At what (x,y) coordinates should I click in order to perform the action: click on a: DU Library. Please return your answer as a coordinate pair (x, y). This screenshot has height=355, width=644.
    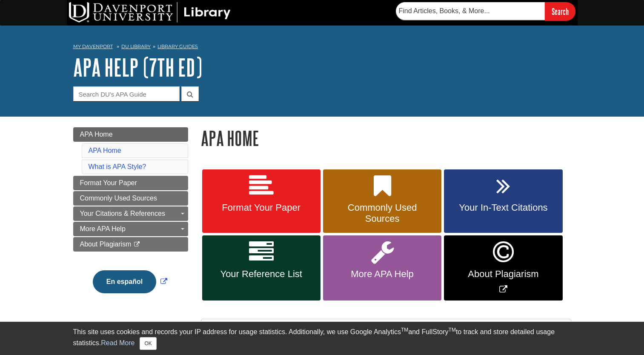
    Looking at the image, I should click on (136, 47).